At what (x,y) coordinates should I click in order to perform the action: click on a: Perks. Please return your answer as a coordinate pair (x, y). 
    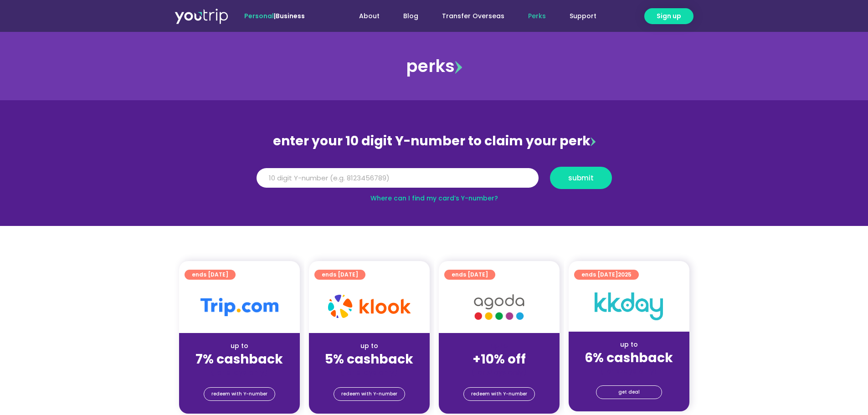
    Looking at the image, I should click on (537, 16).